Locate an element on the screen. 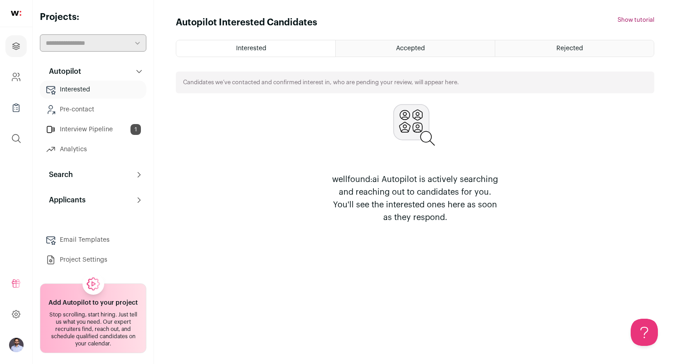 This screenshot has height=364, width=676. span: Accepted is located at coordinates (411, 48).